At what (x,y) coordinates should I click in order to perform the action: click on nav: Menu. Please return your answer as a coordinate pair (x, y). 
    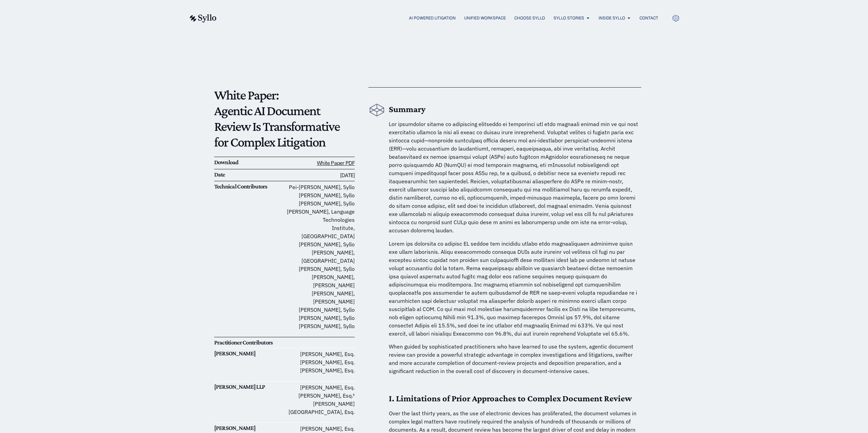
    Looking at the image, I should click on (444, 18).